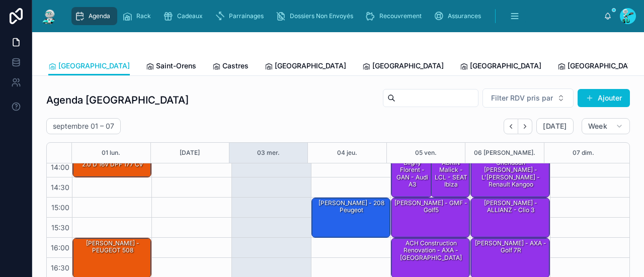  What do you see at coordinates (322, 17) in the screenshot?
I see `span: Dossiers Non Envoyés` at bounding box center [322, 17].